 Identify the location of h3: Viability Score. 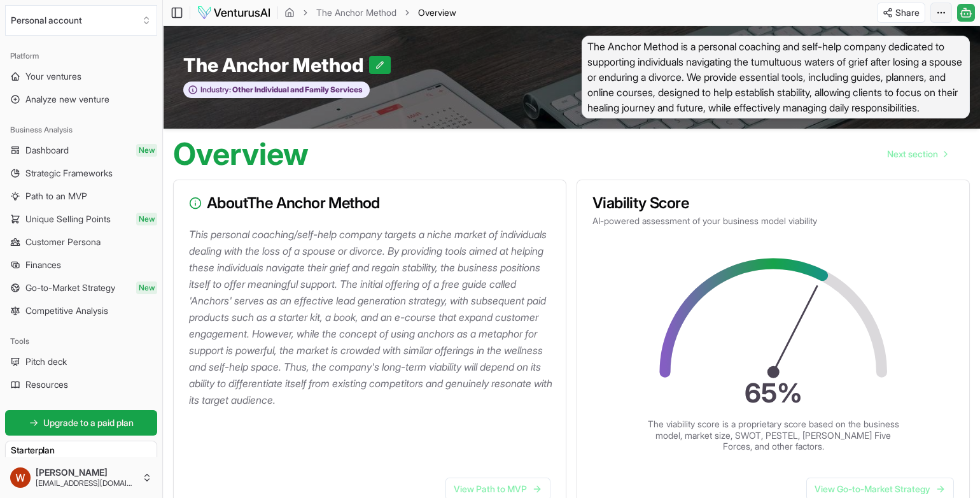
(773, 203).